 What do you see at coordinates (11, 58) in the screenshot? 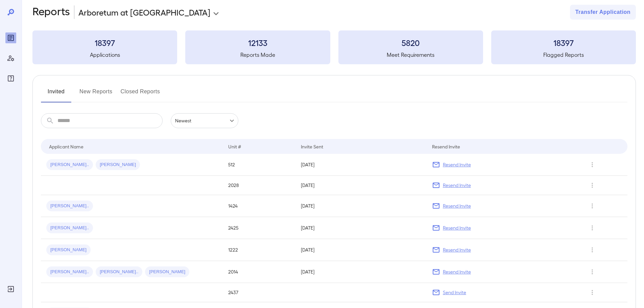
I see `div: Manage Users` at bounding box center [11, 58].